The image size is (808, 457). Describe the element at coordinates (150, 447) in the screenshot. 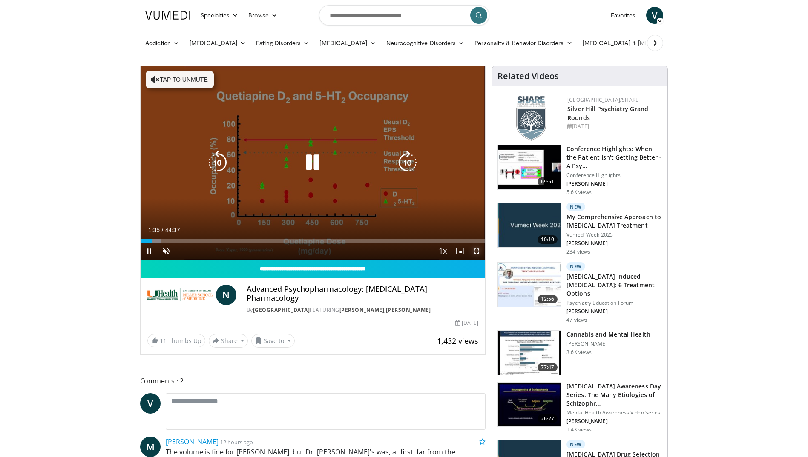

I see `a: M` at that location.